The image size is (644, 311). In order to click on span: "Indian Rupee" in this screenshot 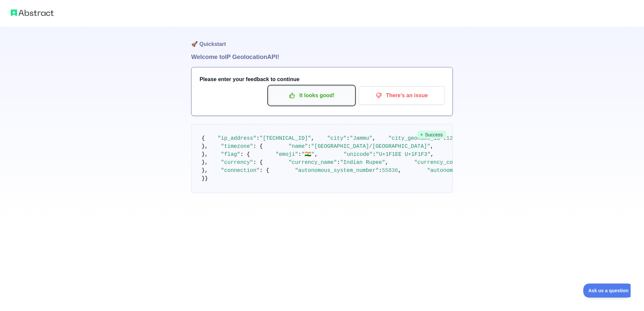, I will do `click(363, 162)`.